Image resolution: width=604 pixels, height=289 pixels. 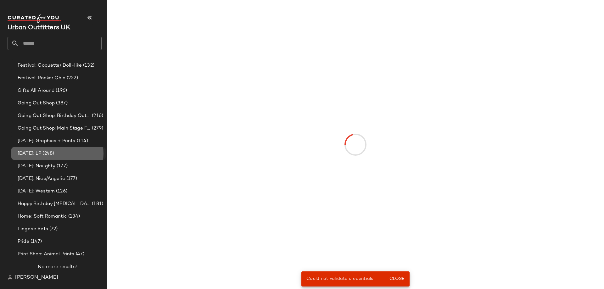 I want to click on span: (147), so click(x=36, y=242).